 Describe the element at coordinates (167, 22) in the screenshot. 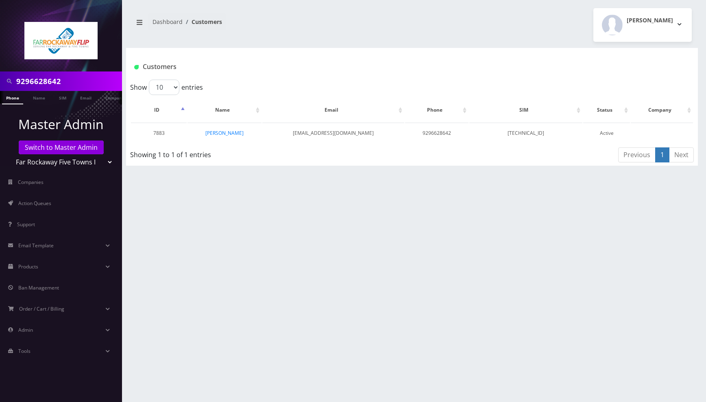

I see `a: Dashboard` at that location.